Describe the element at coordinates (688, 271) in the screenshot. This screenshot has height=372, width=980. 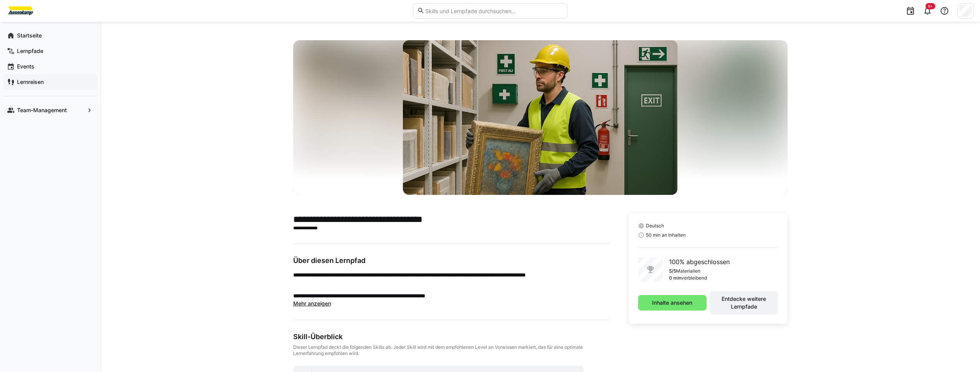
I see `p: Materialien` at that location.